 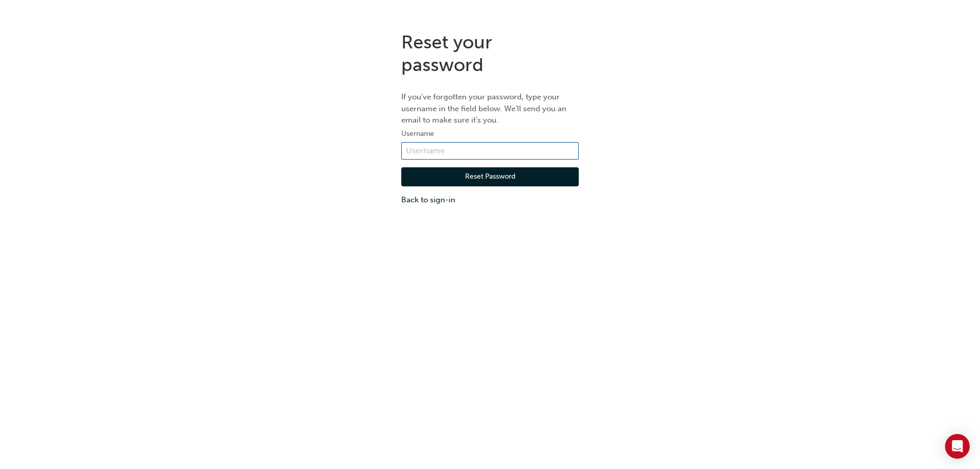 What do you see at coordinates (490, 199) in the screenshot?
I see `a: Back to sign-in` at bounding box center [490, 199].